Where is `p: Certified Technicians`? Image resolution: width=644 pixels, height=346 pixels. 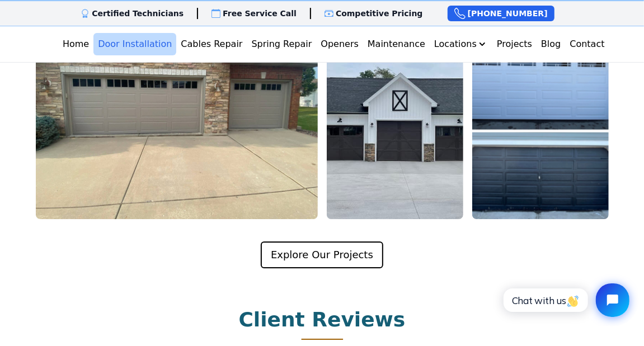
p: Certified Technicians is located at coordinates (137, 14).